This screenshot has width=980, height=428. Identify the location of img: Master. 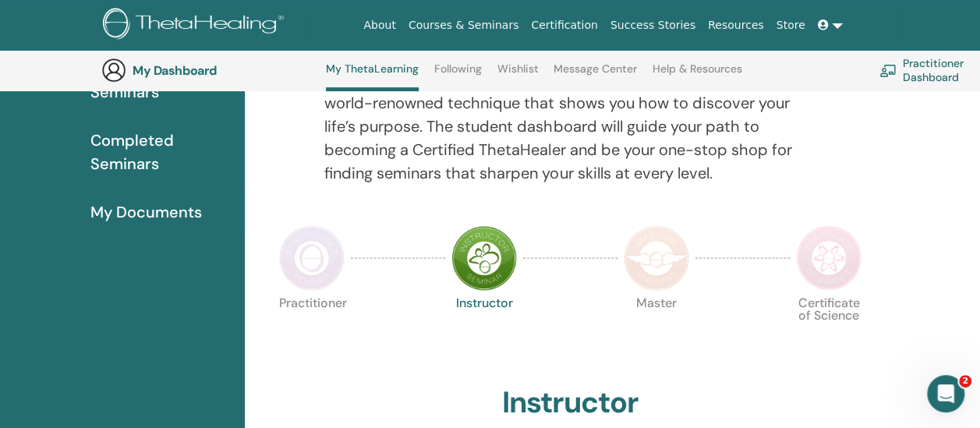
(656, 258).